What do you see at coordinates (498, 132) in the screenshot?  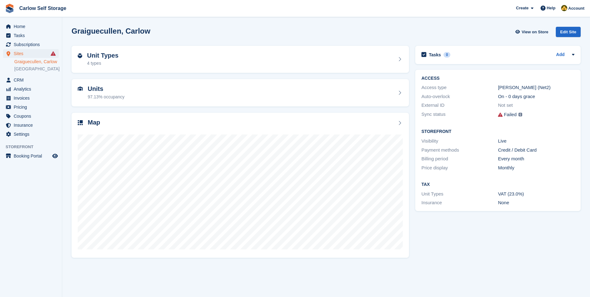 I see `h2: Storefront` at bounding box center [498, 132].